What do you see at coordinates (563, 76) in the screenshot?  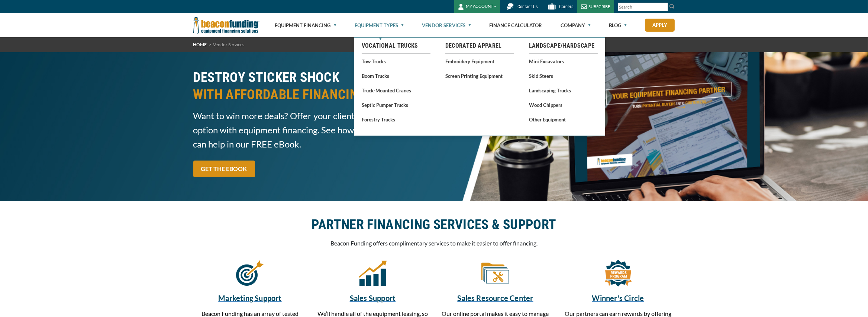 I see `a: Skid Steers` at bounding box center [563, 76].